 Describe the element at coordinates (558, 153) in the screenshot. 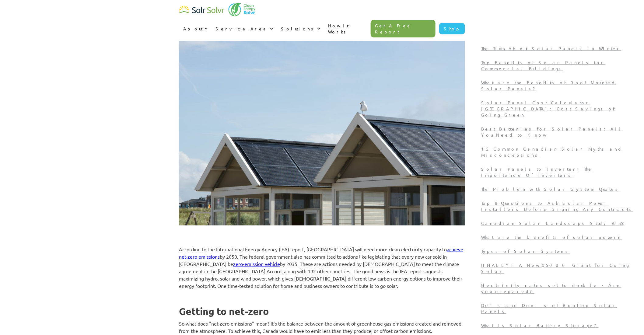

I see `a: 15 Common Canadian Solar Myths and Misconceptions` at that location.